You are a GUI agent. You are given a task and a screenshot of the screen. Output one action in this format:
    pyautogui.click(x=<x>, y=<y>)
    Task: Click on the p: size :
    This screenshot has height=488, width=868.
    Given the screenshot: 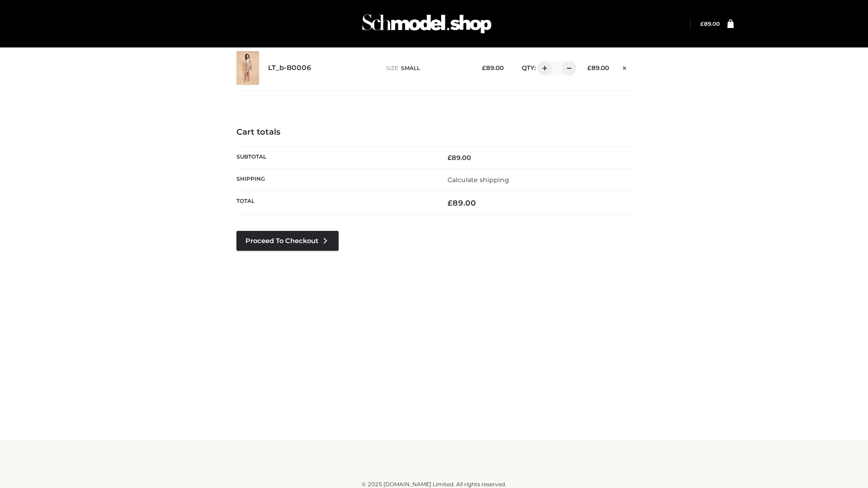 What is the action you would take?
    pyautogui.click(x=427, y=69)
    